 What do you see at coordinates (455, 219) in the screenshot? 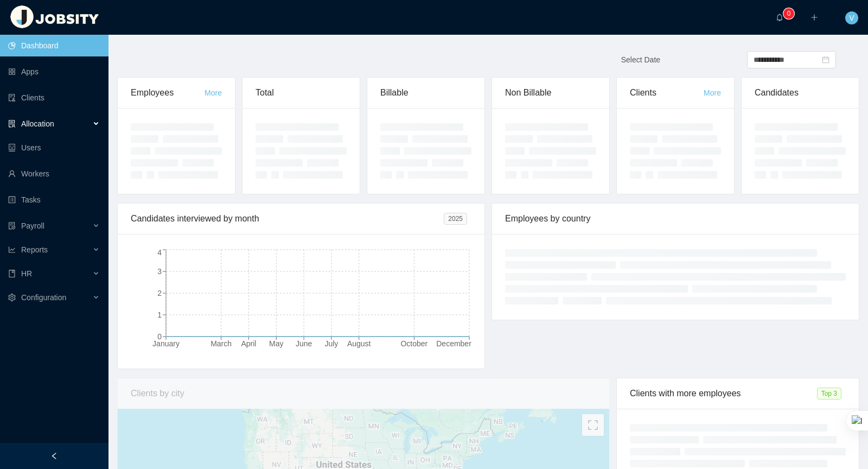
I see `span: 2025` at bounding box center [455, 219].